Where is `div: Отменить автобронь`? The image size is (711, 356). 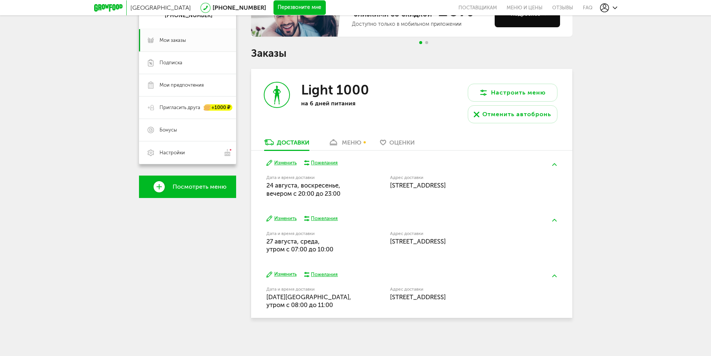
div: Отменить автобронь is located at coordinates (517, 114).